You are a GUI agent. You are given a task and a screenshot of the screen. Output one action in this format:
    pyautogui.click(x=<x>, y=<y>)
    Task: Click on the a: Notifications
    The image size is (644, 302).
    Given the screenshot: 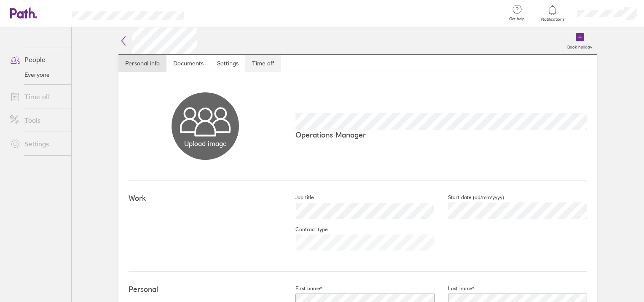 What is the action you would take?
    pyautogui.click(x=553, y=13)
    